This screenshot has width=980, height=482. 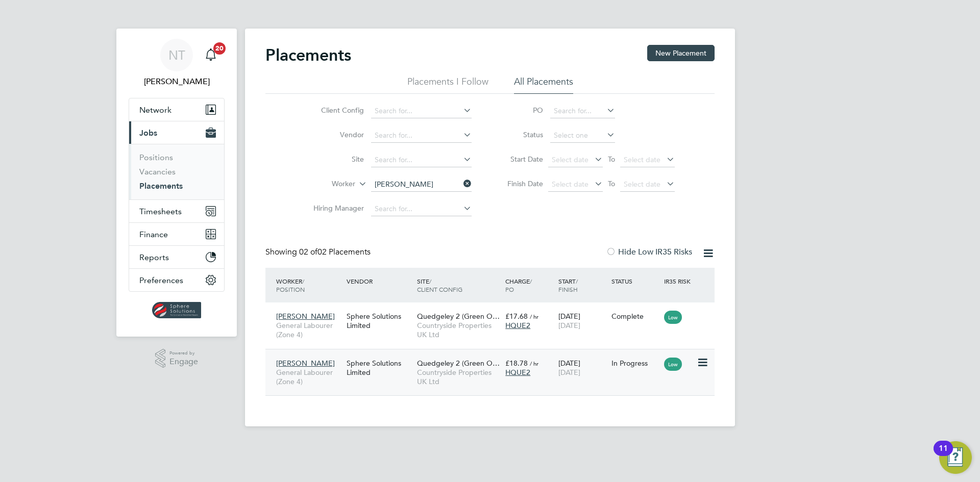 What do you see at coordinates (635, 316) in the screenshot?
I see `div: Complete` at bounding box center [635, 316].